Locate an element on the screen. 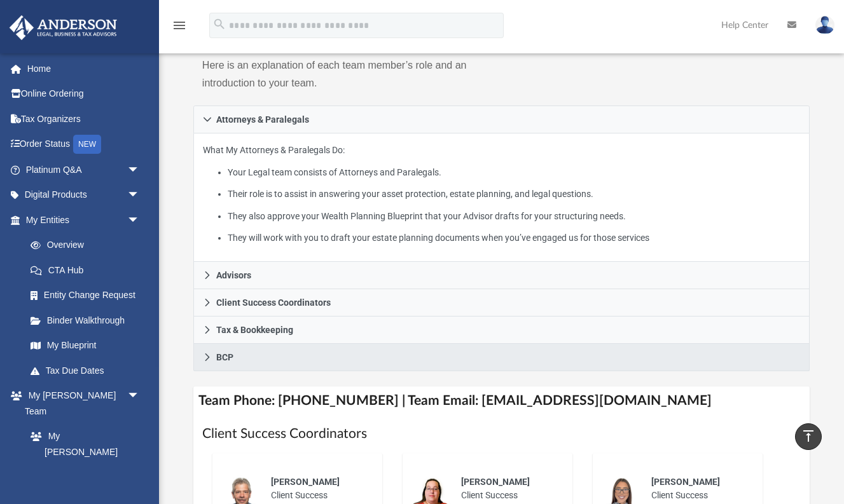  a: Entity Change Request is located at coordinates (88, 295).